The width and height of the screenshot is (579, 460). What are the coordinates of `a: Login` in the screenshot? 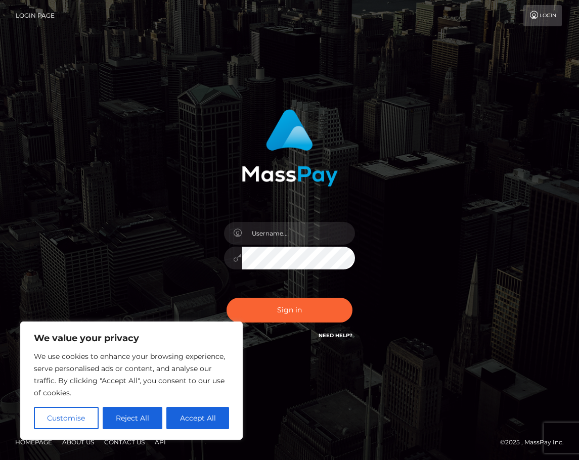 It's located at (542, 16).